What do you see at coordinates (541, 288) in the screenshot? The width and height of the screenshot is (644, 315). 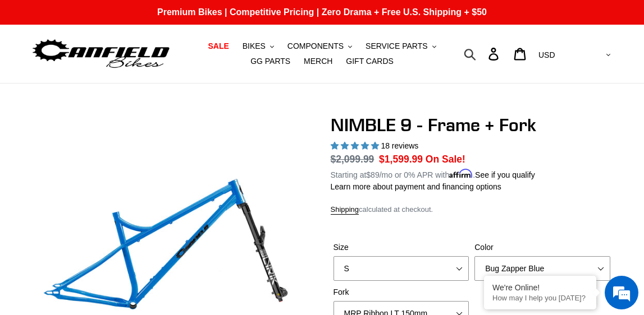 I see `div: We're Online!` at bounding box center [541, 288].